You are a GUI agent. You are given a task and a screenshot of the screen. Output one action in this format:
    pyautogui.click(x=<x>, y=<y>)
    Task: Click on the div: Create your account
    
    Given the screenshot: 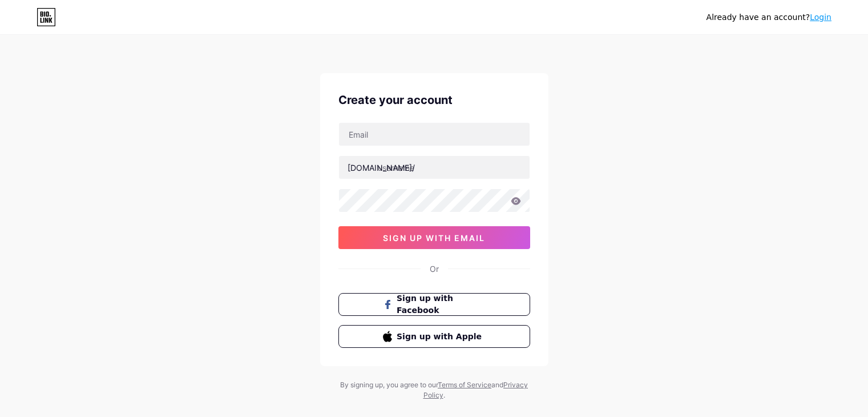 What is the action you would take?
    pyautogui.click(x=435, y=100)
    